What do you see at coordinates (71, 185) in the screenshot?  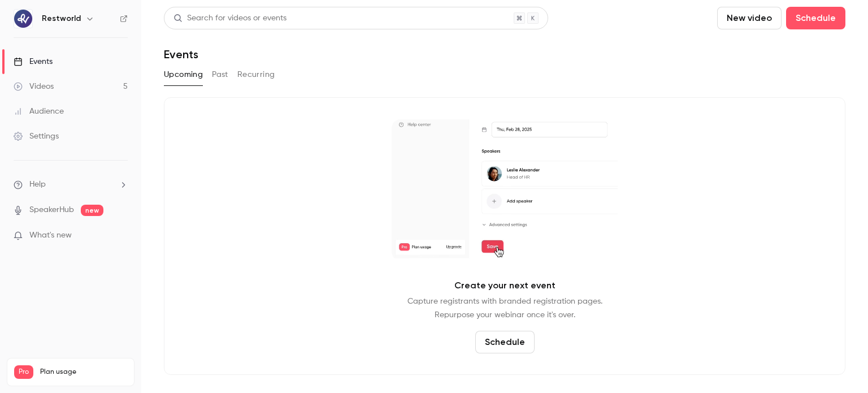 I see `li: help-dropdown-opener` at bounding box center [71, 185].